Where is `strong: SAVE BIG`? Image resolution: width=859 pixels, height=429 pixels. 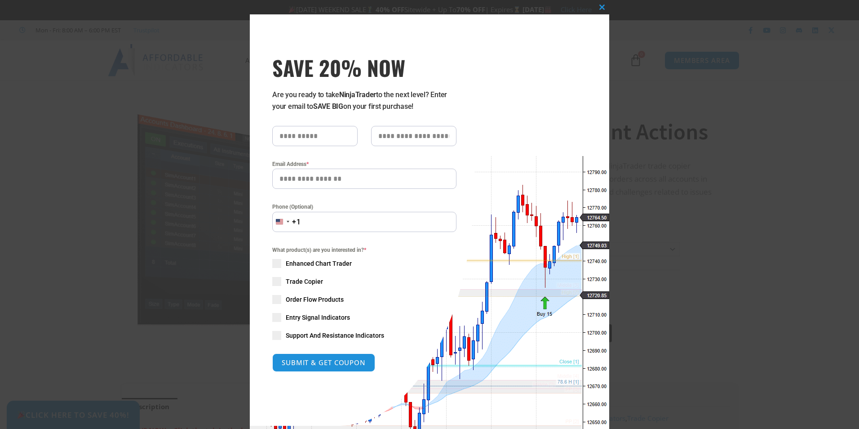 strong: SAVE BIG is located at coordinates (328, 106).